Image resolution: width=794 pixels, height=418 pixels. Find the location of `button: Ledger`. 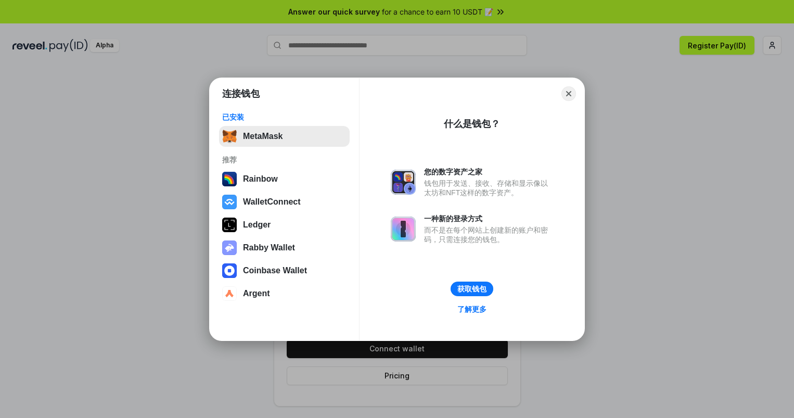

button: Ledger is located at coordinates (284, 225).